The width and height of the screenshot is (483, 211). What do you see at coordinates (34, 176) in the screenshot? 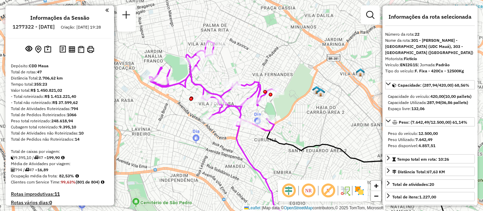
I see `span: Ocupação média da frota:` at bounding box center [34, 176].